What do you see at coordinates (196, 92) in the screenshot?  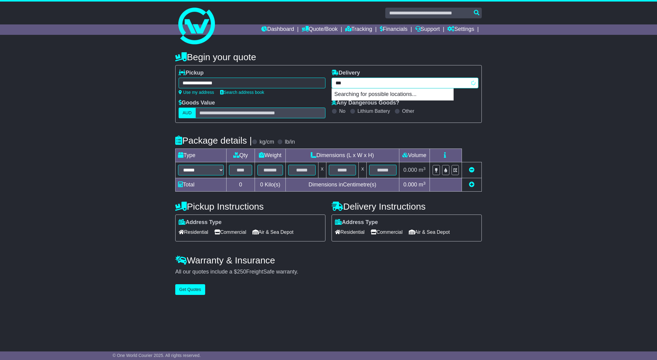 I see `a: Use my address` at bounding box center [196, 92].